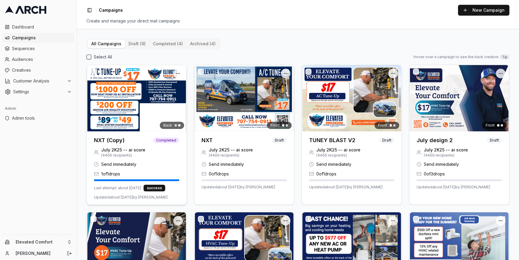 Image resolution: width=519 pixels, height=260 pixels. What do you see at coordinates (434, 140) in the screenshot?
I see `h3: July design 2` at bounding box center [434, 140].